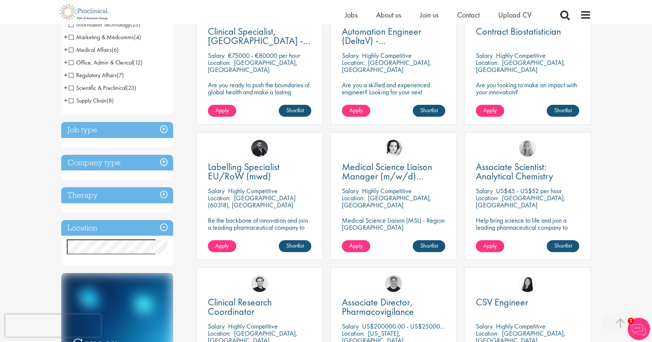  What do you see at coordinates (421, 326) in the screenshot?
I see `p: US$200000.00 - US$250000.00 per annum` at bounding box center [421, 326].